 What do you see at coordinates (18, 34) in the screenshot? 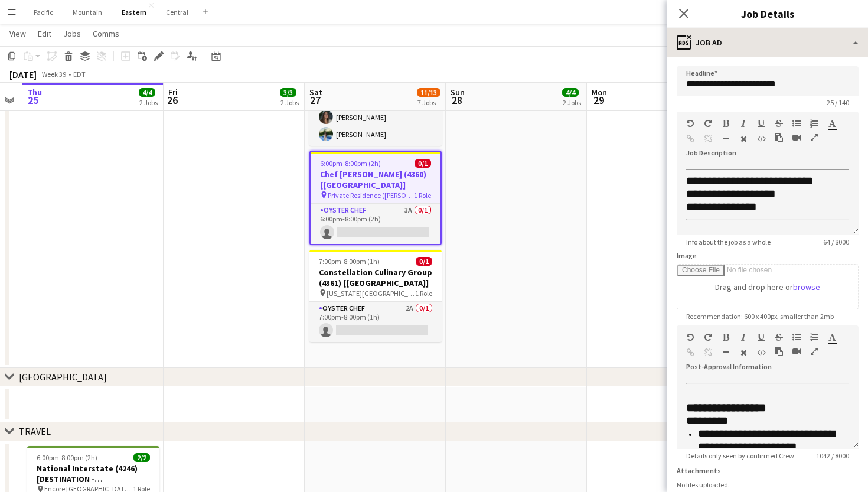
I see `a: View` at bounding box center [18, 34].